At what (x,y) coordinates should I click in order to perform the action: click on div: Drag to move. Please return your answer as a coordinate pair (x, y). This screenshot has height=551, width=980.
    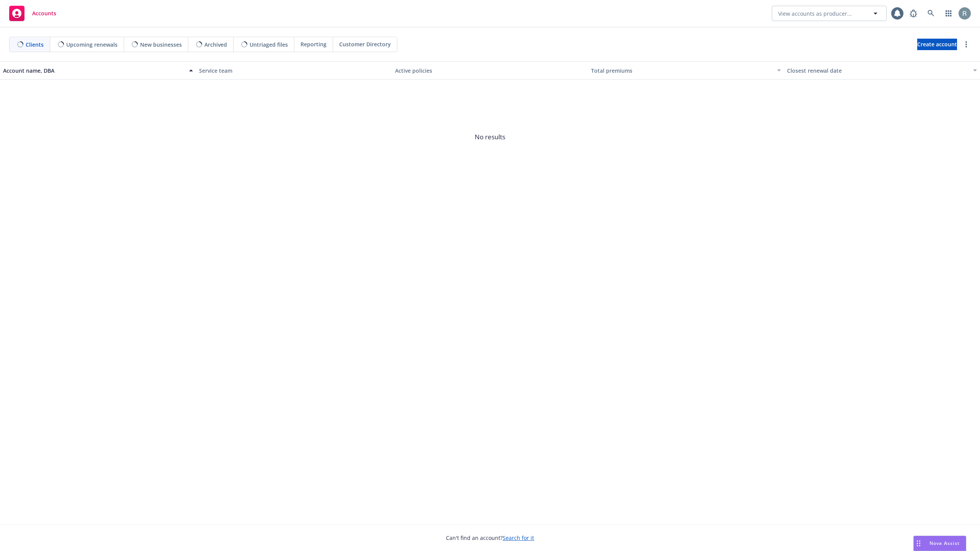
    Looking at the image, I should click on (918, 543).